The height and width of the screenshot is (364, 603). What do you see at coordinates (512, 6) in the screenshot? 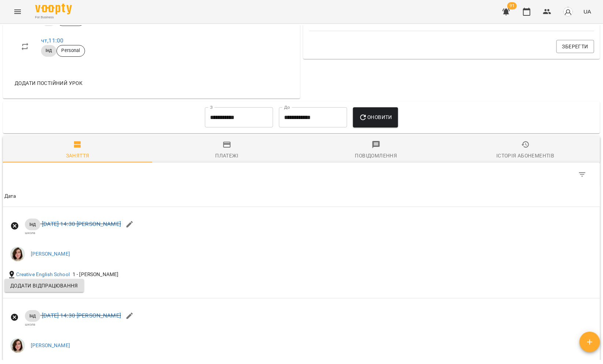
I see `span: 91` at bounding box center [512, 6].